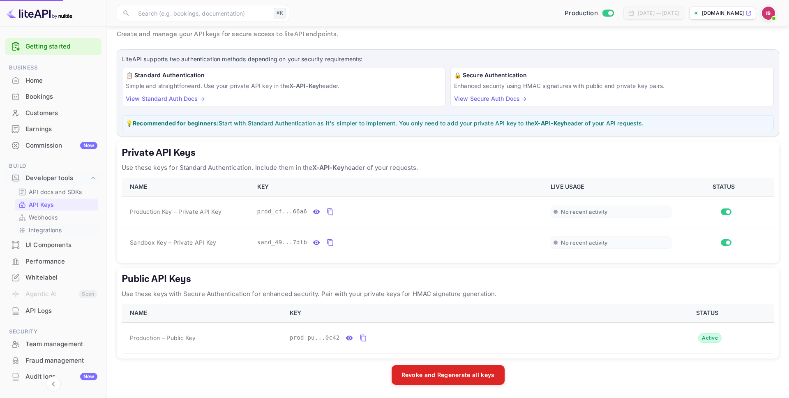 Image resolution: width=789 pixels, height=398 pixels. Describe the element at coordinates (612, 75) in the screenshot. I see `h6: 🔒 Secure Authentication` at that location.